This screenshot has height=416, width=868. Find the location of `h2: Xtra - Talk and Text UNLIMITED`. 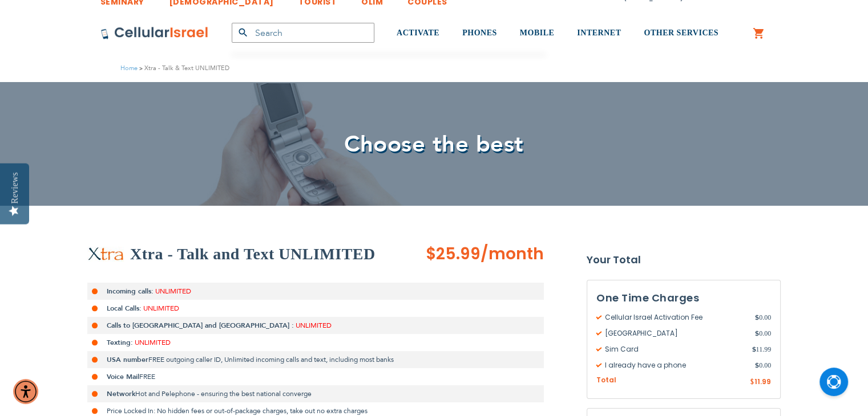

h2: Xtra - Talk and Text UNLIMITED is located at coordinates (253, 254).